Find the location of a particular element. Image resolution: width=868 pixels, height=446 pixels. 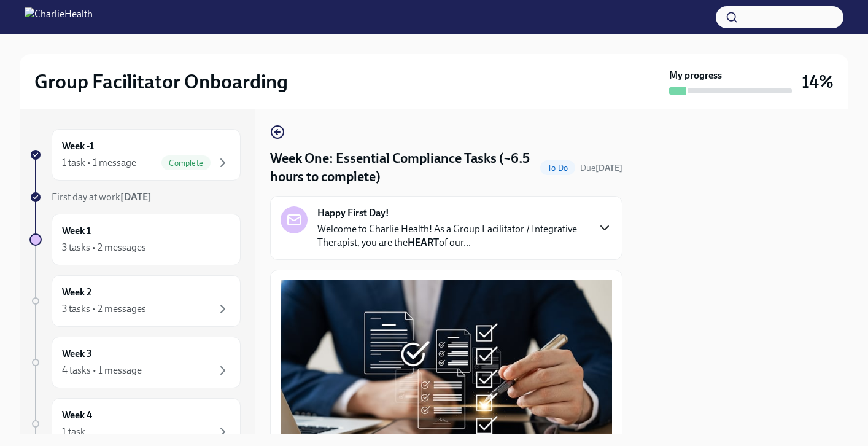

h6: Week 4 is located at coordinates (77, 415).